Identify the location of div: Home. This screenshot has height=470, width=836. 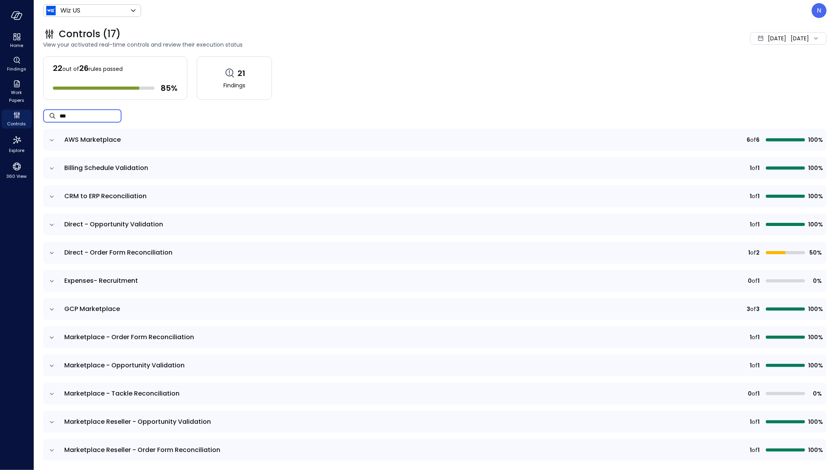
(16, 41).